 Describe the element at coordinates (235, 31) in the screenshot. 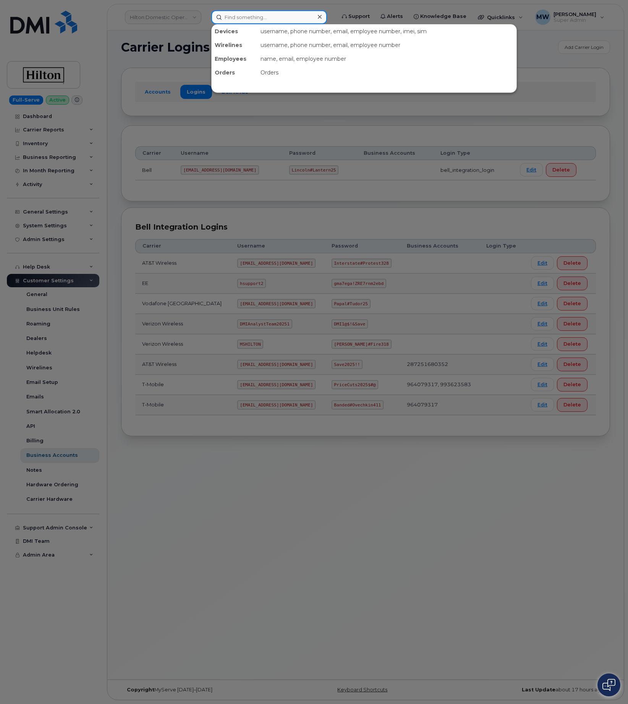

I see `div: Devices` at that location.